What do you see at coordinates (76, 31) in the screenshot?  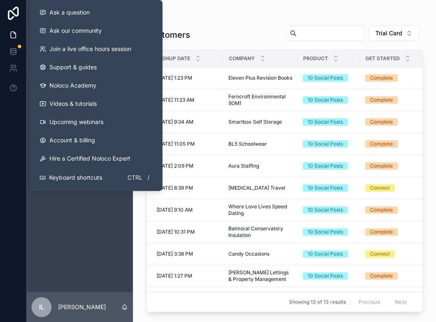 I see `span: Ask our community` at bounding box center [76, 31].